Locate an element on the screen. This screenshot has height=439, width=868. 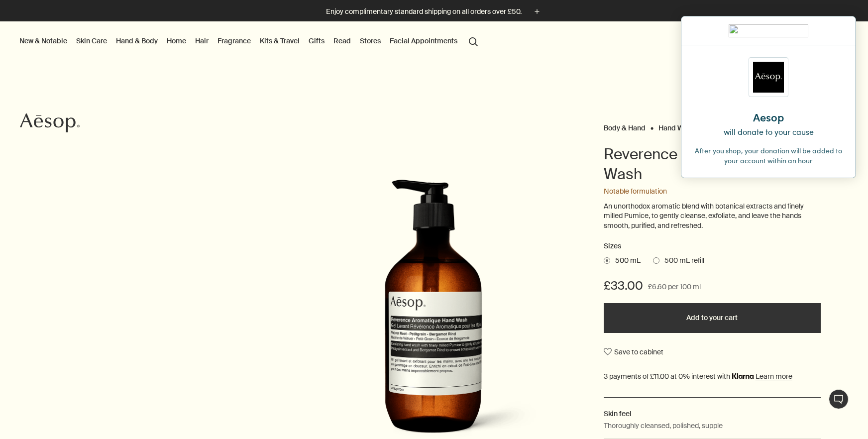
button: Open search is located at coordinates (474, 41).